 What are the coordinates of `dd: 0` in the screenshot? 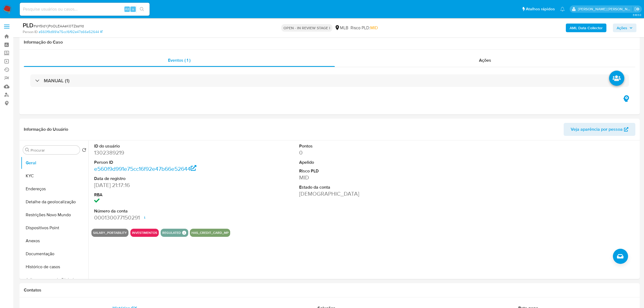 It's located at (365, 153).